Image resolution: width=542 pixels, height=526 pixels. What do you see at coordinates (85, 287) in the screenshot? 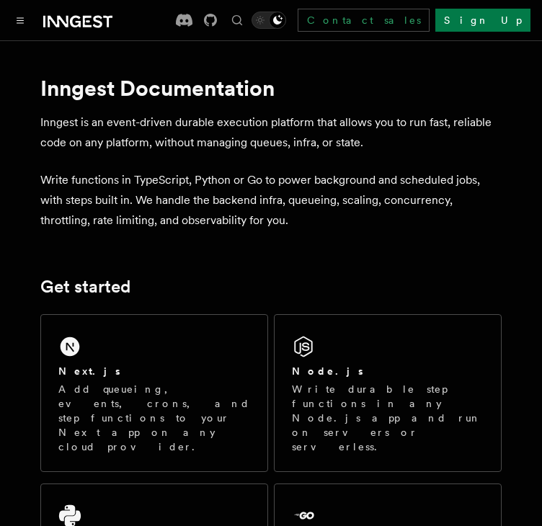
I see `a: Get started` at bounding box center [85, 287].